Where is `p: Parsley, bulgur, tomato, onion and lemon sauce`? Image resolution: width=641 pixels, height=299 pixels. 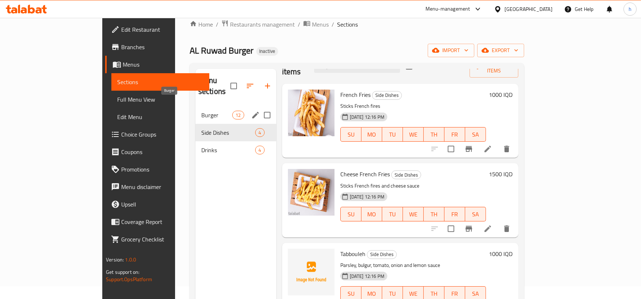
p: Parsley, bulgur, tomato, onion and lemon sauce is located at coordinates (413, 265).